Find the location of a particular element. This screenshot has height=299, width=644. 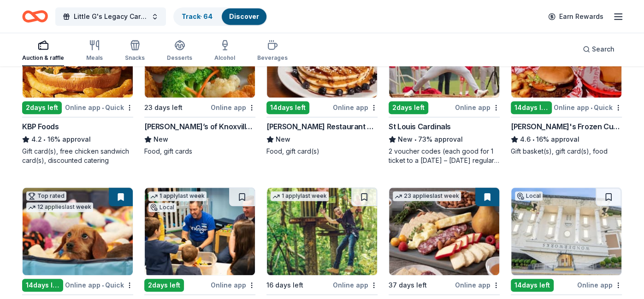

div: 37 days left is located at coordinates (407, 285).